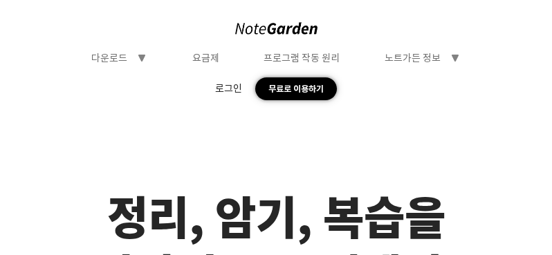  What do you see at coordinates (296, 89) in the screenshot?
I see `div: 무료로 이용하기` at bounding box center [296, 89].